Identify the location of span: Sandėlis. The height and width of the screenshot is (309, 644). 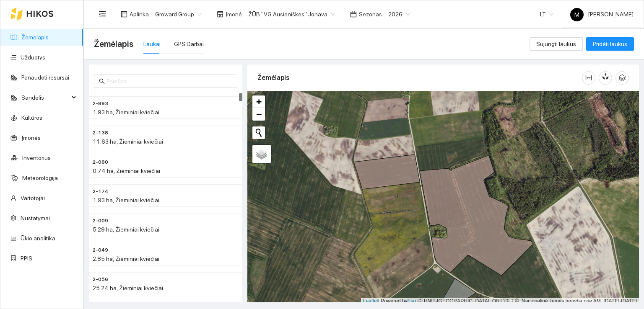
(45, 97).